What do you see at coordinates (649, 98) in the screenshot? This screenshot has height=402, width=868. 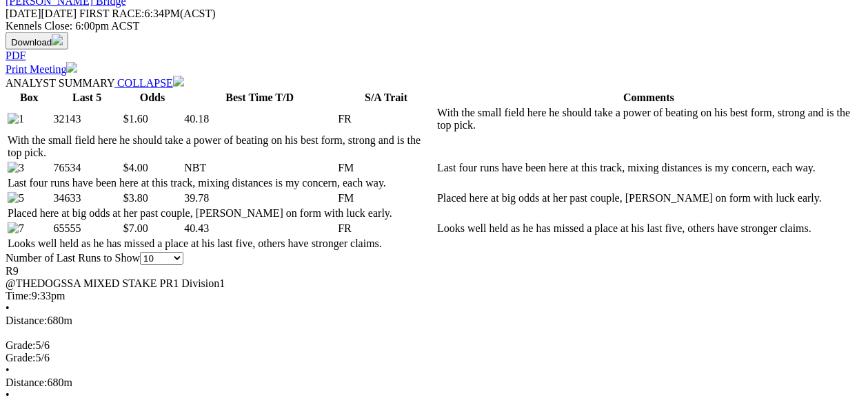 I see `th: Comments` at bounding box center [649, 98].